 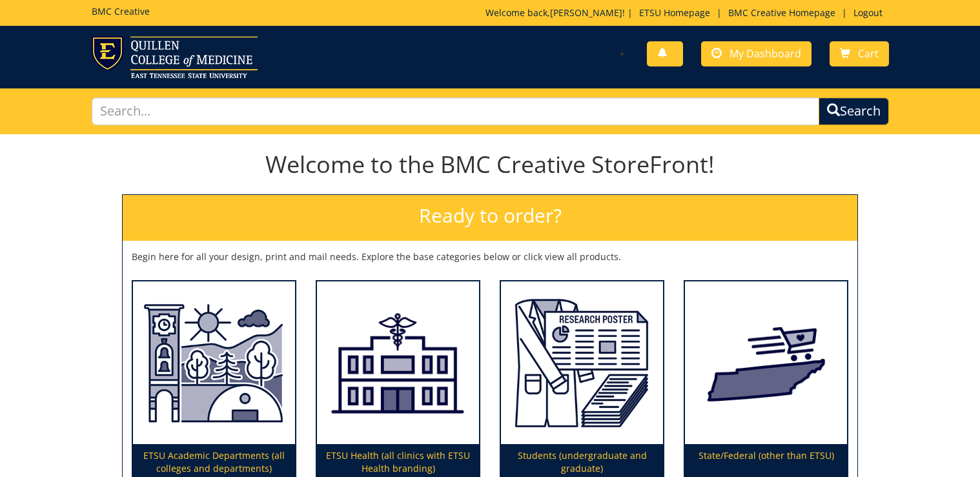 I want to click on img: ETSU logo, so click(x=174, y=57).